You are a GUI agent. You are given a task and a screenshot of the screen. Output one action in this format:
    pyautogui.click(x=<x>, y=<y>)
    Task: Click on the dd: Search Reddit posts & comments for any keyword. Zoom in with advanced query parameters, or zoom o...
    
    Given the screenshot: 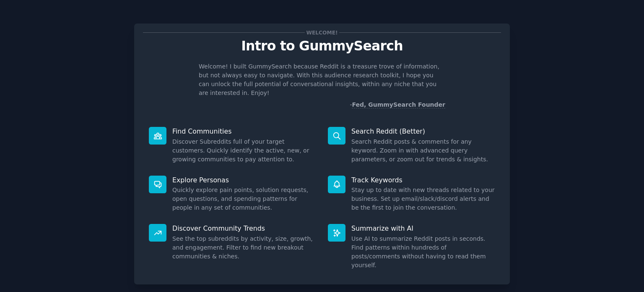 What is the action you would take?
    pyautogui.click(x=423, y=150)
    